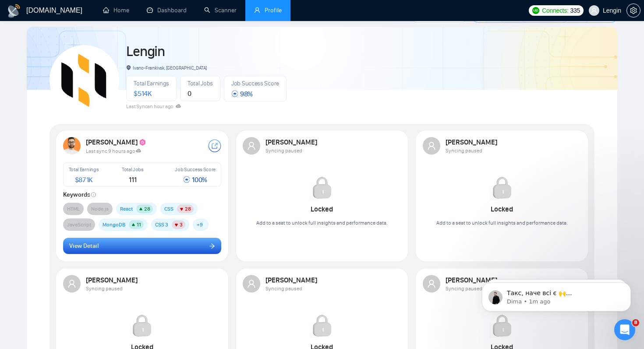 The width and height of the screenshot is (644, 349). Describe the element at coordinates (143, 246) in the screenshot. I see `button: View Detailarrow-right` at that location.